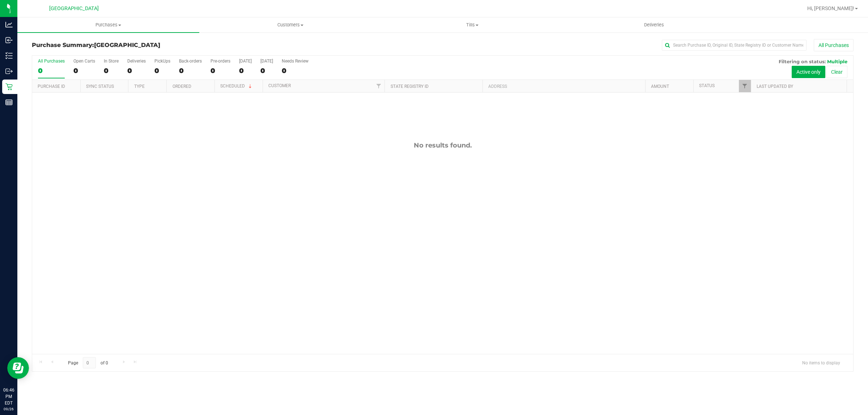 This screenshot has height=415, width=868. Describe the element at coordinates (409, 86) in the screenshot. I see `a: State Registry ID` at that location.